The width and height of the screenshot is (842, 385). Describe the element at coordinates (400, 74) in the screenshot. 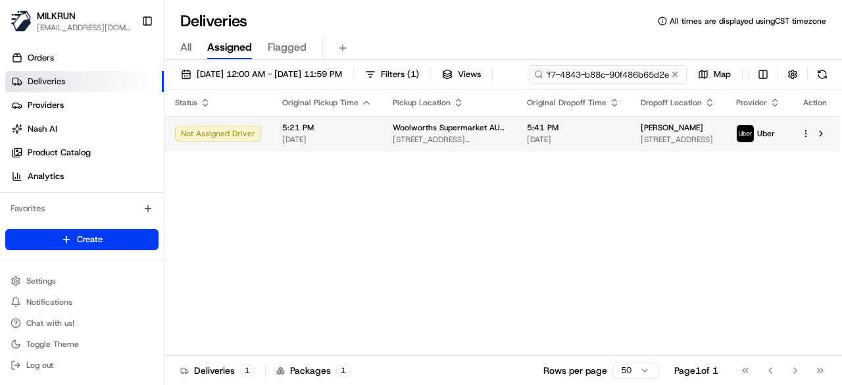

I see `span: Filters` at that location.